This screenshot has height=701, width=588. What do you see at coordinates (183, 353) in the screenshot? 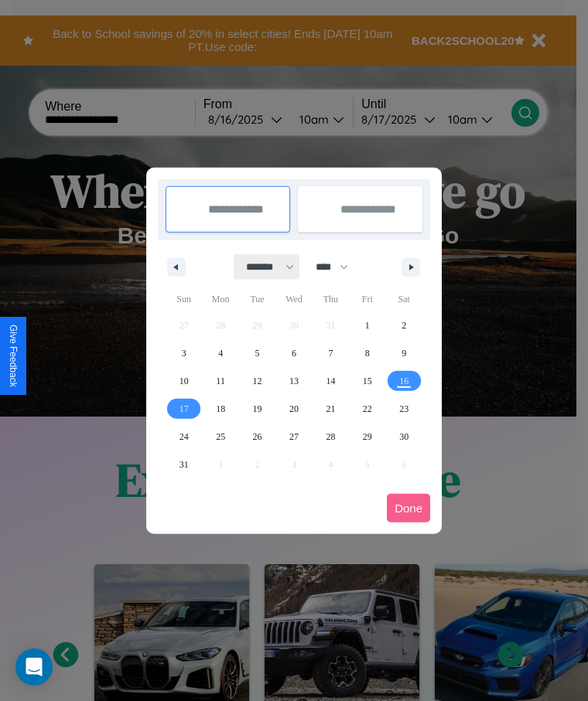
I see `button: 3` at bounding box center [183, 353].